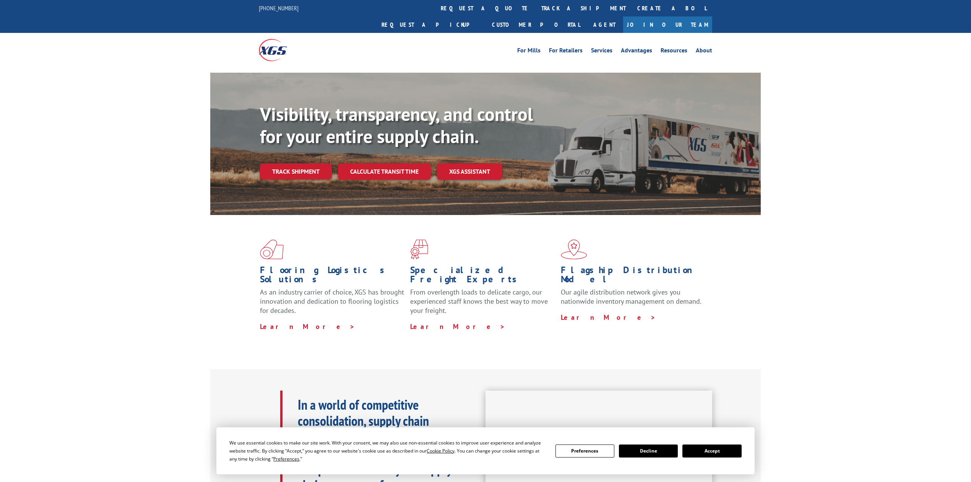  What do you see at coordinates (384, 171) in the screenshot?
I see `a: Calculate transit time` at bounding box center [384, 171].